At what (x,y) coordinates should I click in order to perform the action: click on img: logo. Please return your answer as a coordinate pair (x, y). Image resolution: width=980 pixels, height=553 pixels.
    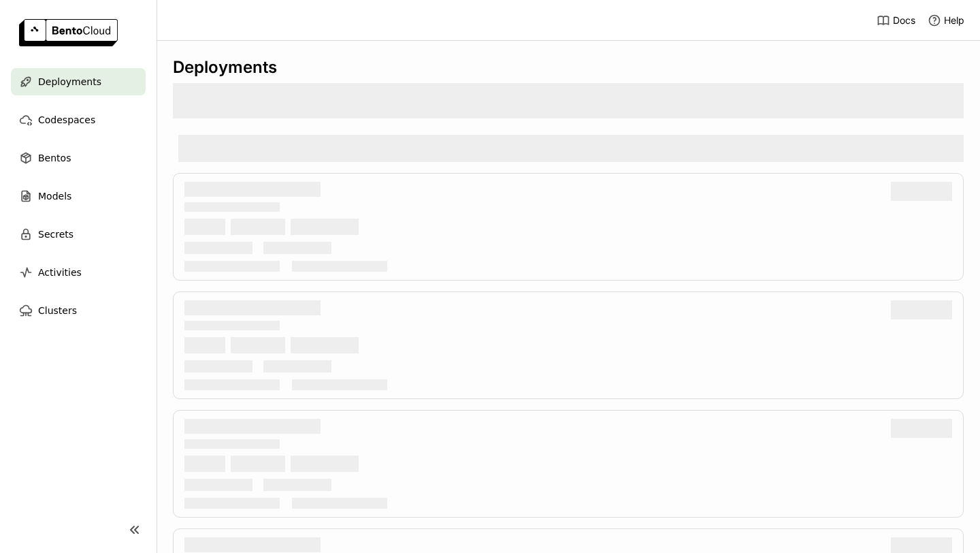
    Looking at the image, I should click on (68, 32).